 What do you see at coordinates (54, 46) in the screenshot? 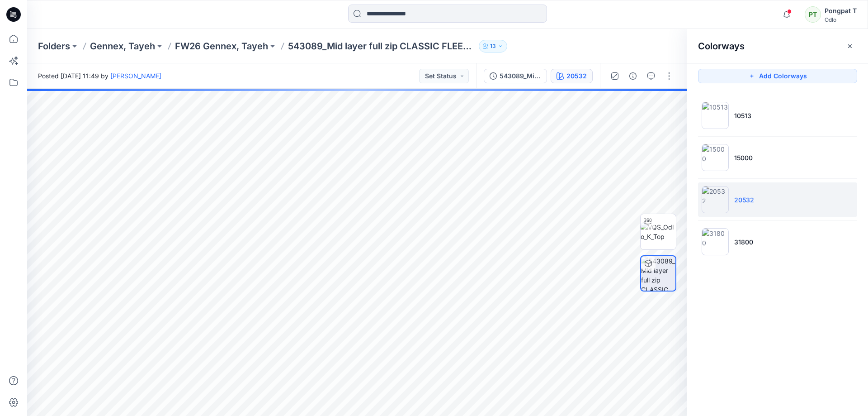
I see `p: Folders` at bounding box center [54, 46].